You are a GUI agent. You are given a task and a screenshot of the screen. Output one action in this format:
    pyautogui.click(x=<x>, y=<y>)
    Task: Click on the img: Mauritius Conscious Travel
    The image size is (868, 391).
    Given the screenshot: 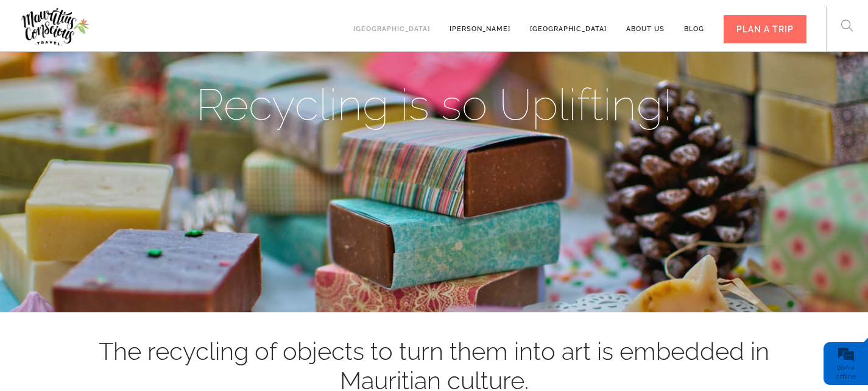 What is the action you would take?
    pyautogui.click(x=55, y=26)
    